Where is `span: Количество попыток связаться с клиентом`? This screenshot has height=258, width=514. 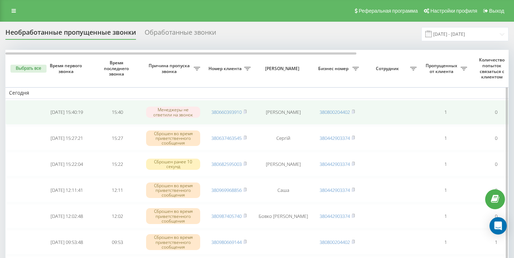 span: Количество попыток связаться с клиентом is located at coordinates (493, 68).